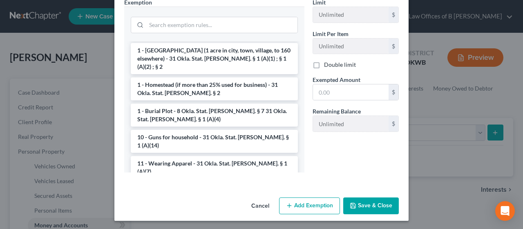 This screenshot has height=229, width=523. What do you see at coordinates (222, 25) in the screenshot?
I see `input: Search exemption rules...` at bounding box center [222, 25].